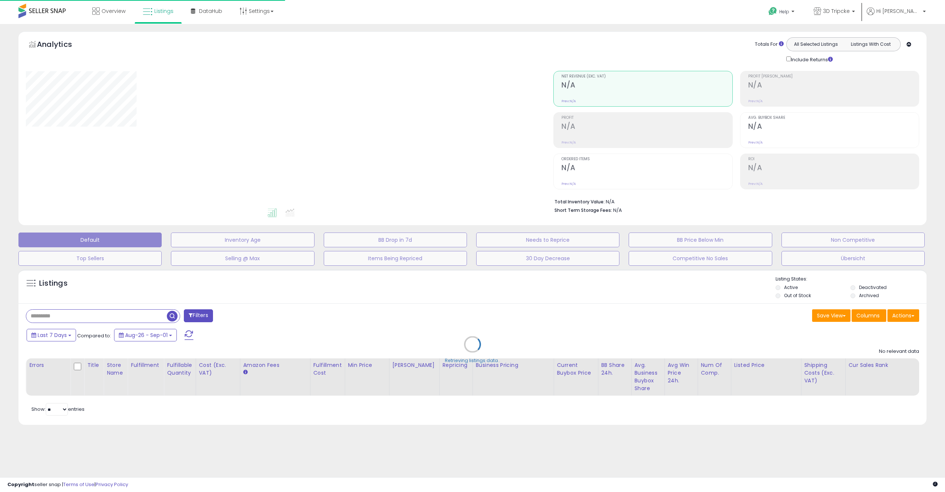  What do you see at coordinates (833, 159) in the screenshot?
I see `span: ROI` at bounding box center [833, 159].